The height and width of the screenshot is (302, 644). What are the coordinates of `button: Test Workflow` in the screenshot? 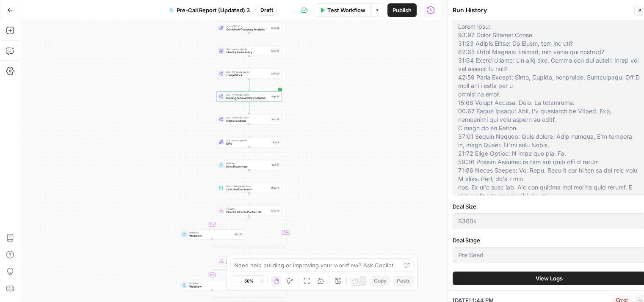 It's located at (342, 10).